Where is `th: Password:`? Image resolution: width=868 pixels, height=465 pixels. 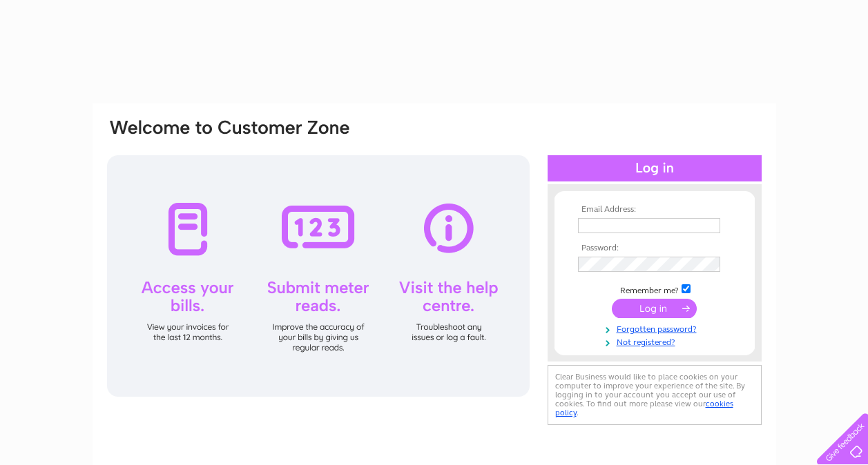 th: Password: is located at coordinates (655, 249).